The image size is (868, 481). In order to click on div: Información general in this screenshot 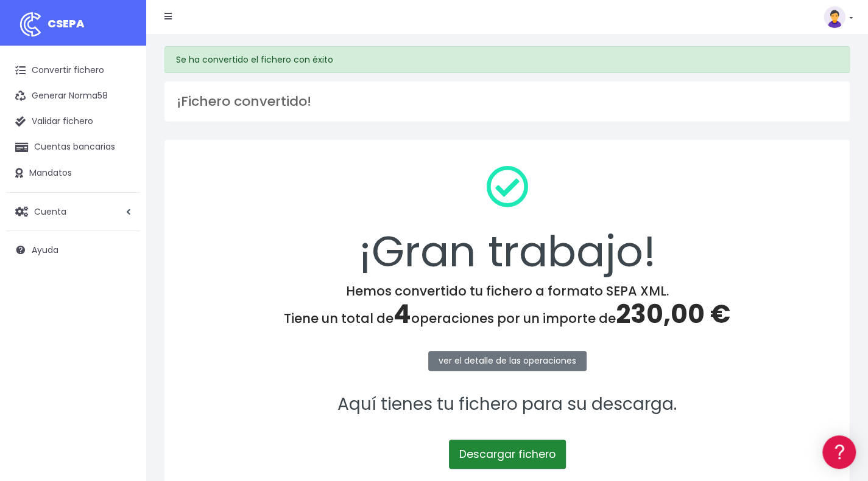, I will do `click(122, 90)`.